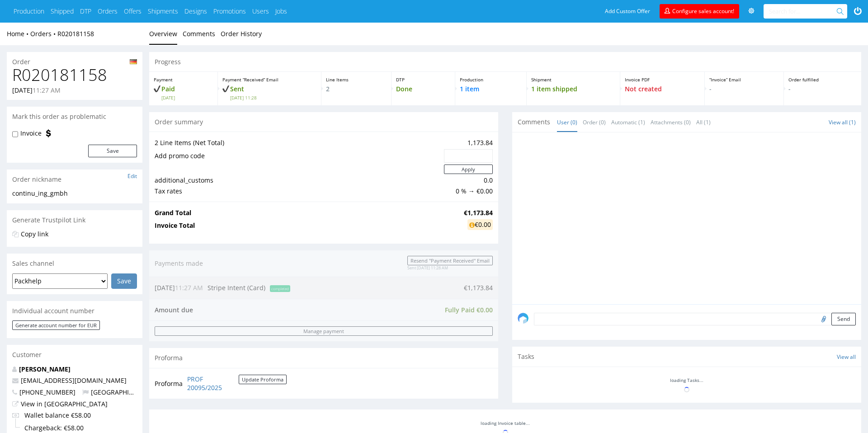 This screenshot has height=433, width=868. I want to click on label: Invoice, so click(30, 134).